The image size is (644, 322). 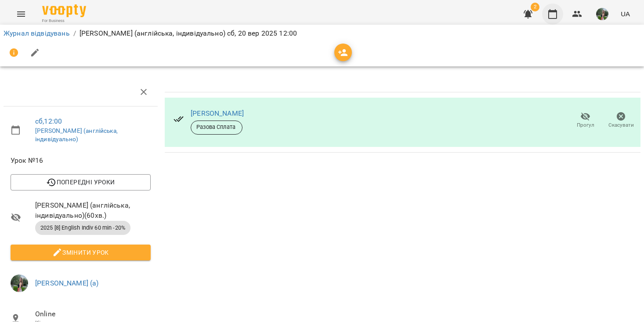 I want to click on span: 2, so click(x=535, y=7).